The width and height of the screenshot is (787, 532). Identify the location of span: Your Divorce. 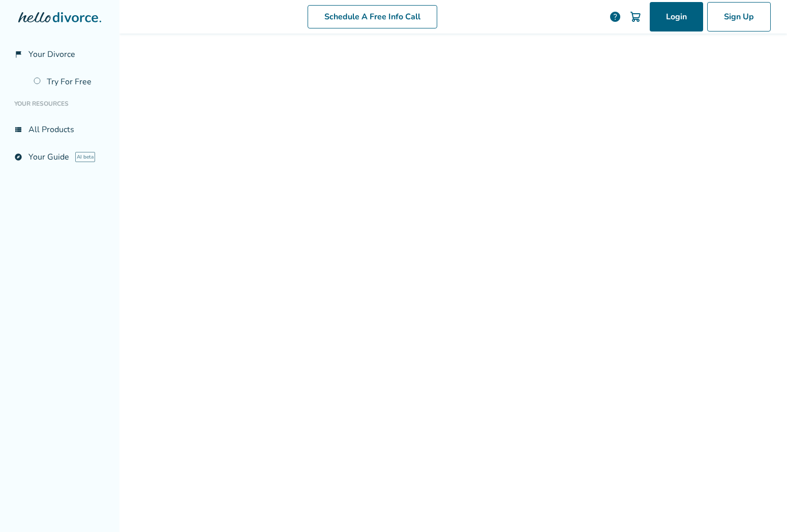
(52, 55).